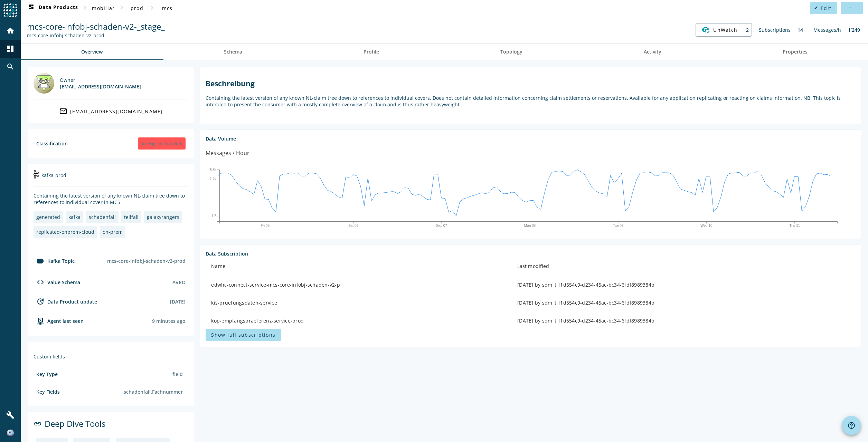 The width and height of the screenshot is (868, 442). I want to click on mat-icon: label, so click(40, 262).